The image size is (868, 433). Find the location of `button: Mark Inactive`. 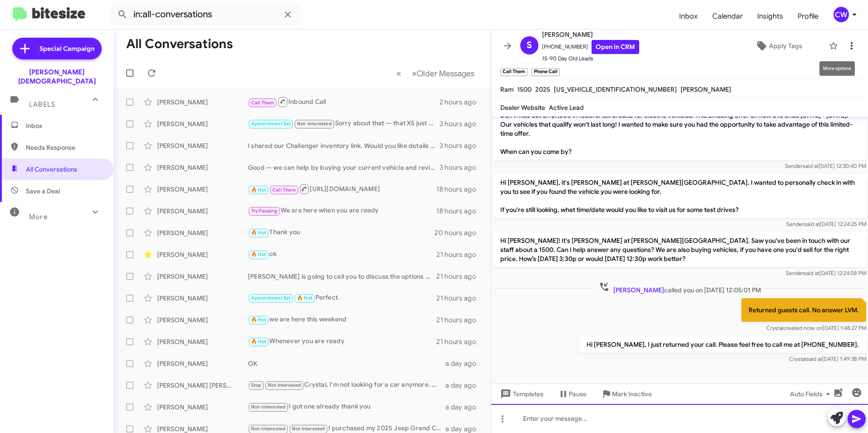

button: Mark Inactive is located at coordinates (626, 394).